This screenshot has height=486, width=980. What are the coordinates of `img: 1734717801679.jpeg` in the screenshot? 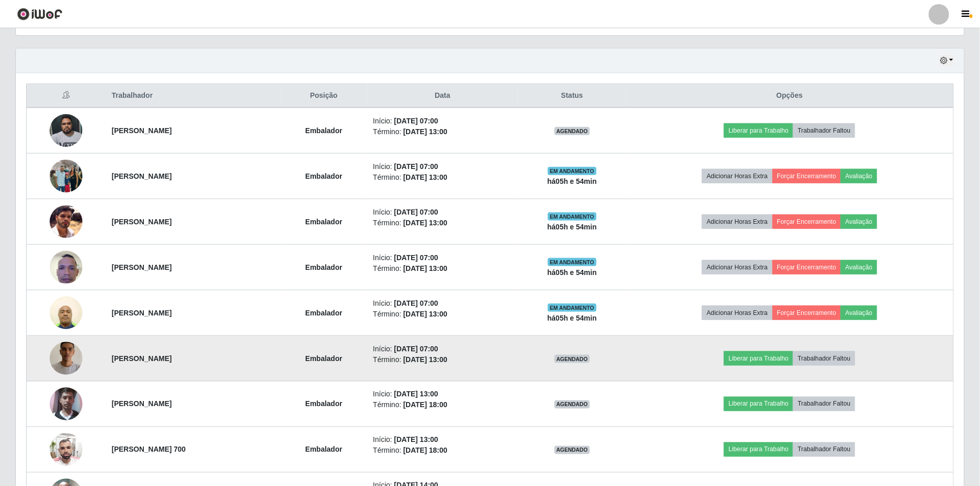 It's located at (66, 222).